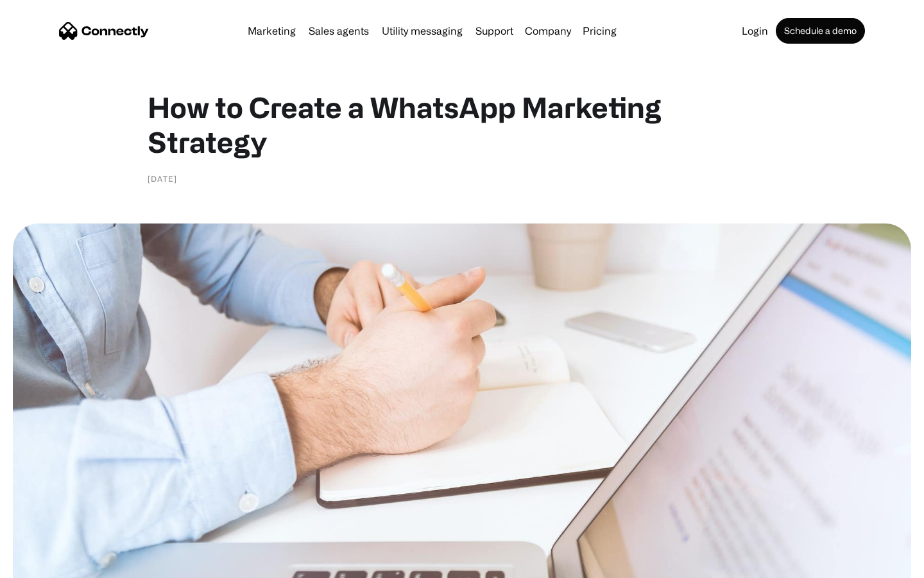  Describe the element at coordinates (755, 31) in the screenshot. I see `a: Login` at that location.